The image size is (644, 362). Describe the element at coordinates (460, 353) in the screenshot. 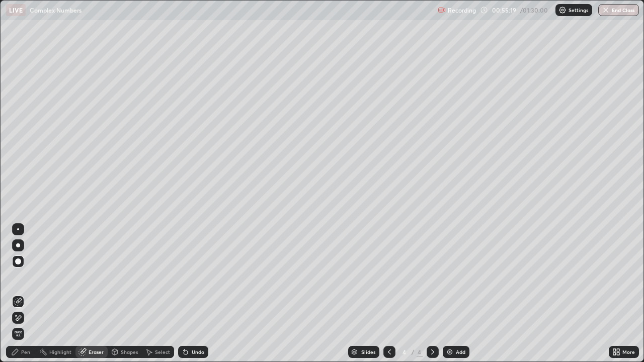

I see `div: Add` at that location.